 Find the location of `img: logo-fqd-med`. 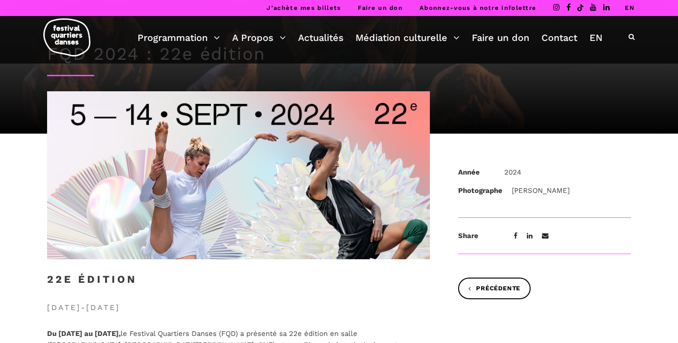

img: logo-fqd-med is located at coordinates (67, 37).